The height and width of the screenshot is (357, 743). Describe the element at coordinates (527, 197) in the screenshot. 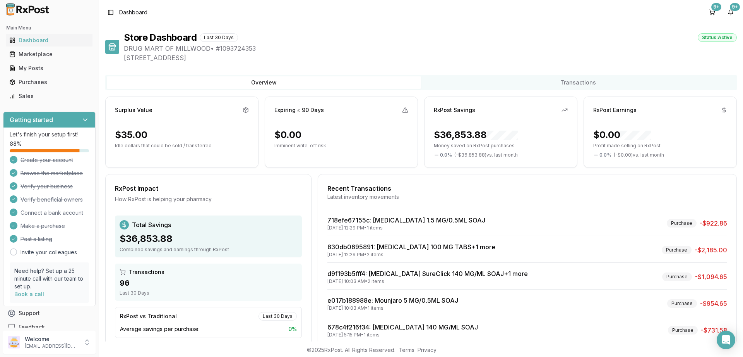

I see `div: Latest inventory movements` at that location.